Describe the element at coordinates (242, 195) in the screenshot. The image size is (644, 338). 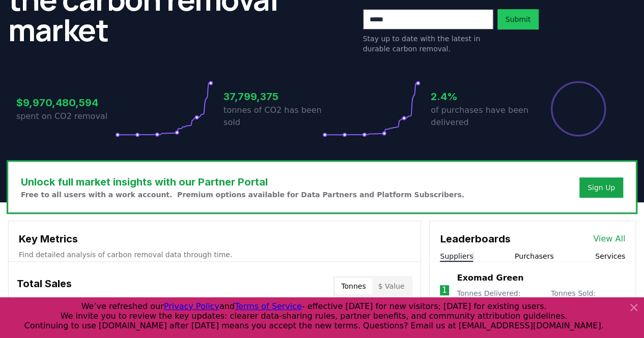
I see `p: Free to all users with a work account. Premium options available for Data Partners and Platform S...` at that location.